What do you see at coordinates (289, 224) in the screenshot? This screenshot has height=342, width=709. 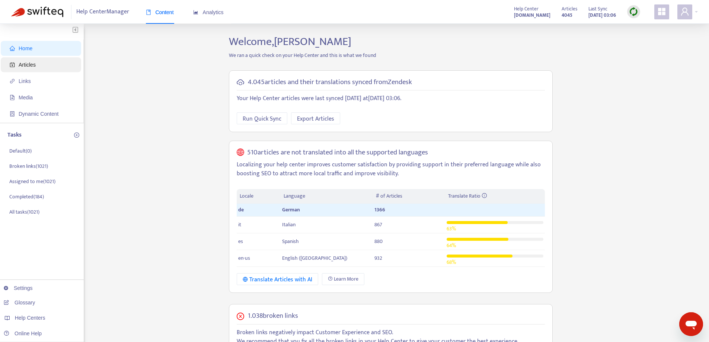 I see `span: Italian` at bounding box center [289, 224].